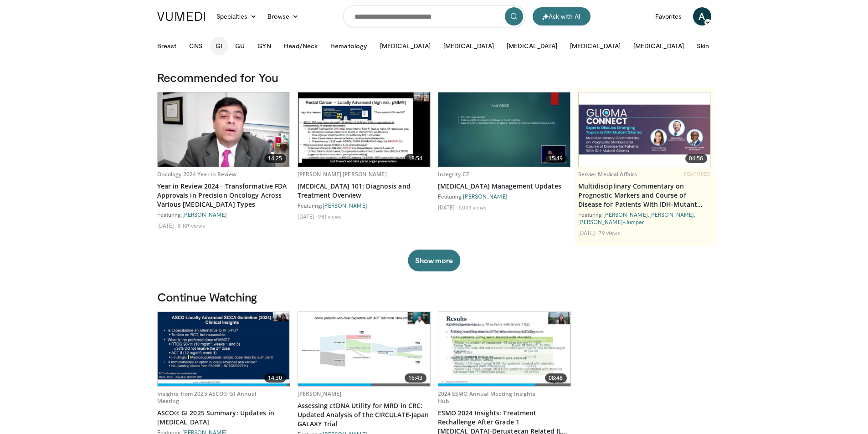 This screenshot has width=868, height=434. Describe the element at coordinates (607, 174) in the screenshot. I see `a: Servier Medical Affairs` at that location.